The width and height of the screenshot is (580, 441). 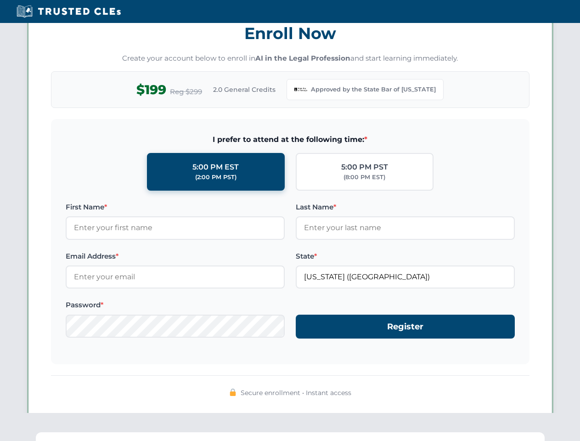 I want to click on input: Enter your email, so click(x=175, y=277).